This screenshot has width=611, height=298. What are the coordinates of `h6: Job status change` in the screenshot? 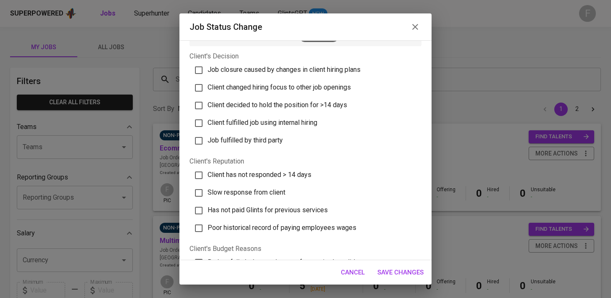 It's located at (226, 27).